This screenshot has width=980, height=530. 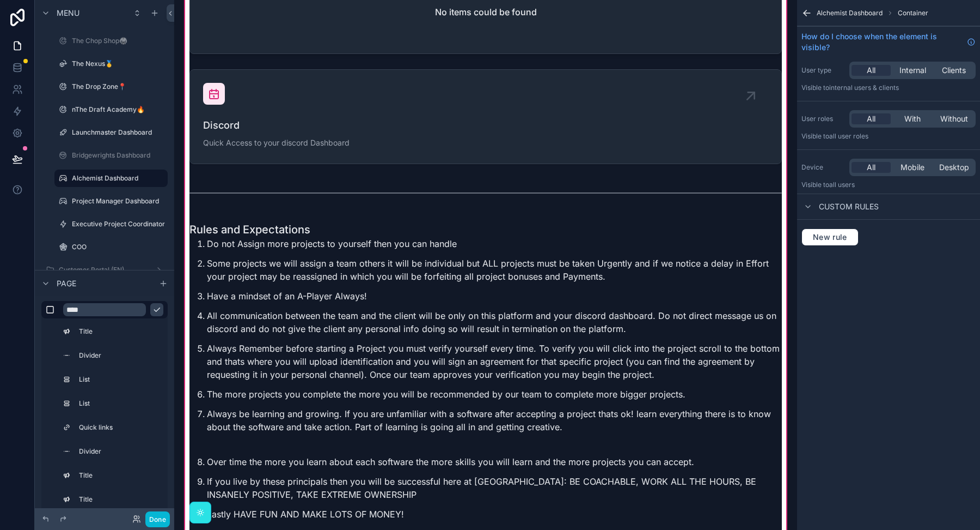 I want to click on label: COO, so click(x=119, y=247).